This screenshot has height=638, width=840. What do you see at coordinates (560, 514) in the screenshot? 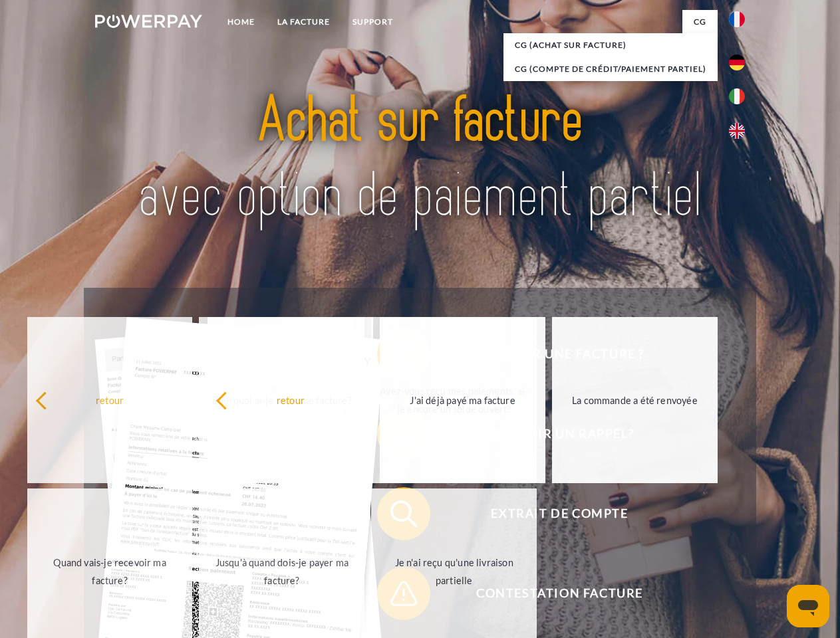
I see `span: Extrait de compte` at bounding box center [560, 514].